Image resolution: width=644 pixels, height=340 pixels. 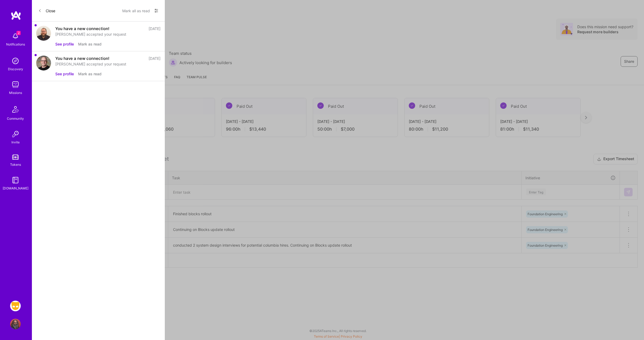 What do you see at coordinates (136, 11) in the screenshot?
I see `button: Mark all as read` at bounding box center [136, 11].